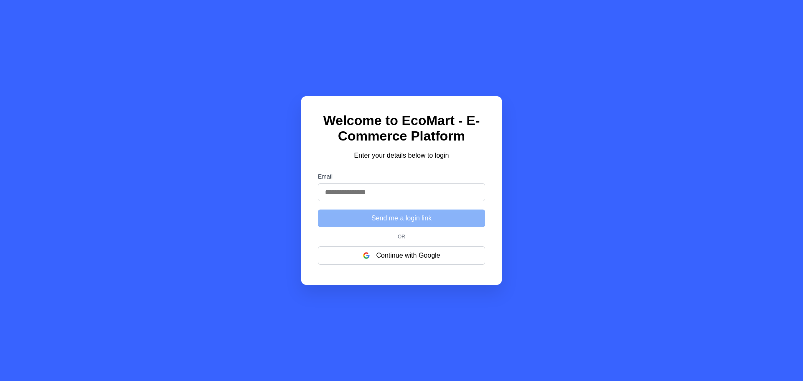 The height and width of the screenshot is (381, 803). Describe the element at coordinates (401, 156) in the screenshot. I see `p: Enter your details below to login` at that location.